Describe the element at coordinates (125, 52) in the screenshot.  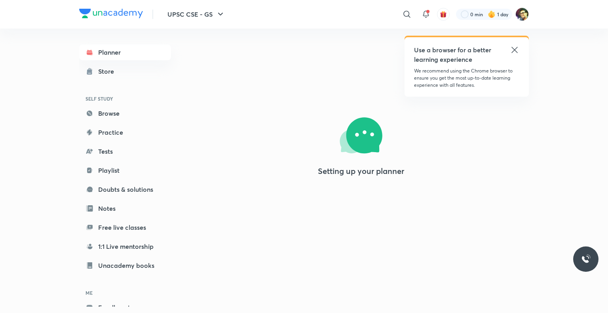
I see `a: Planner` at that location.